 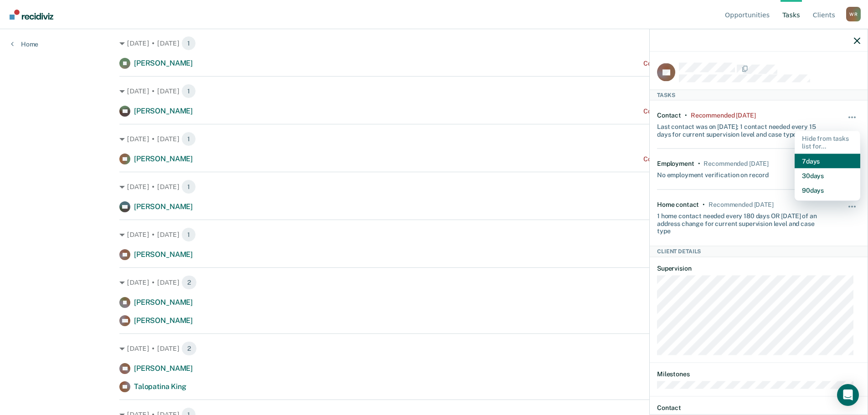 I want to click on dt: Milestones, so click(x=759, y=374).